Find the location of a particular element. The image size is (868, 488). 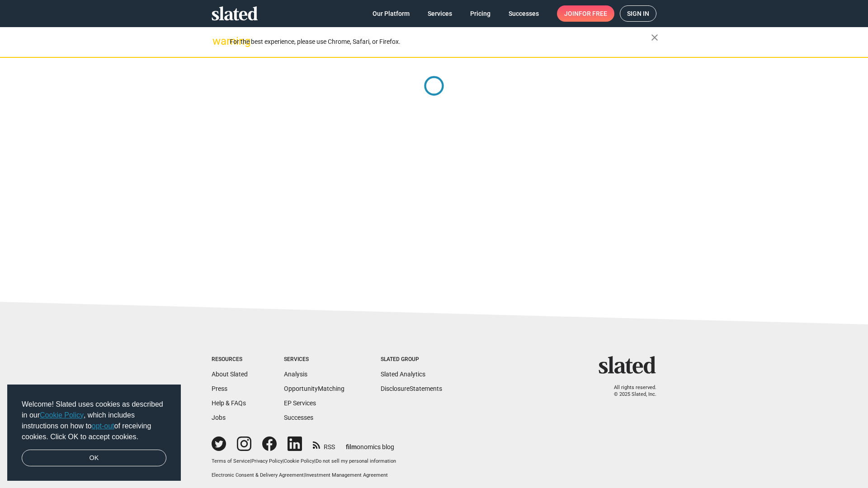

p: All rights reserved. © 2025 Slated, Inc. is located at coordinates (630, 391).